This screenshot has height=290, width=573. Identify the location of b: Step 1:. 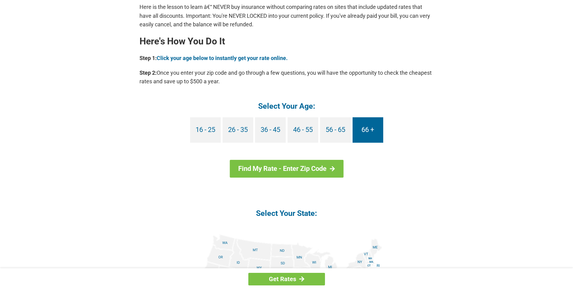
(148, 58).